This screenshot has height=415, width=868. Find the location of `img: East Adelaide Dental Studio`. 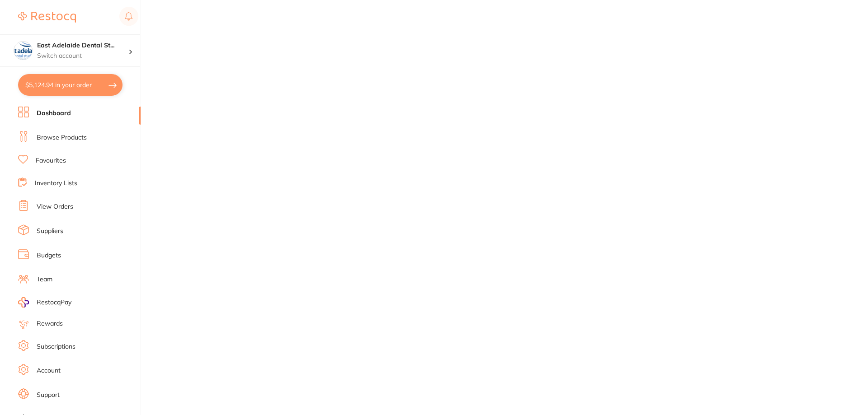

img: East Adelaide Dental Studio is located at coordinates (23, 50).